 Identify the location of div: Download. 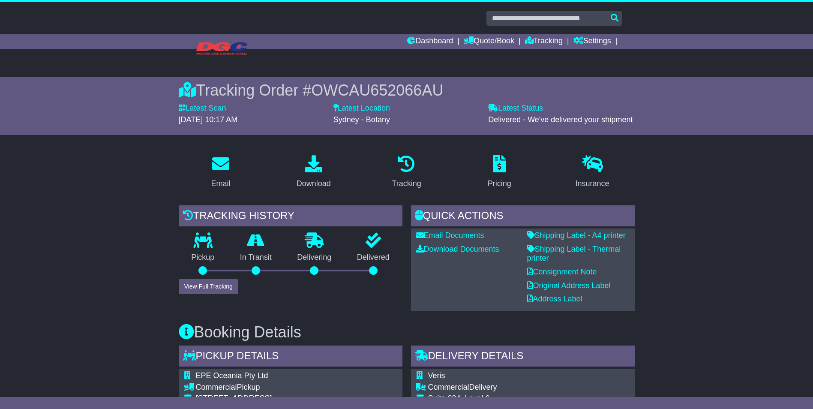
(314, 184).